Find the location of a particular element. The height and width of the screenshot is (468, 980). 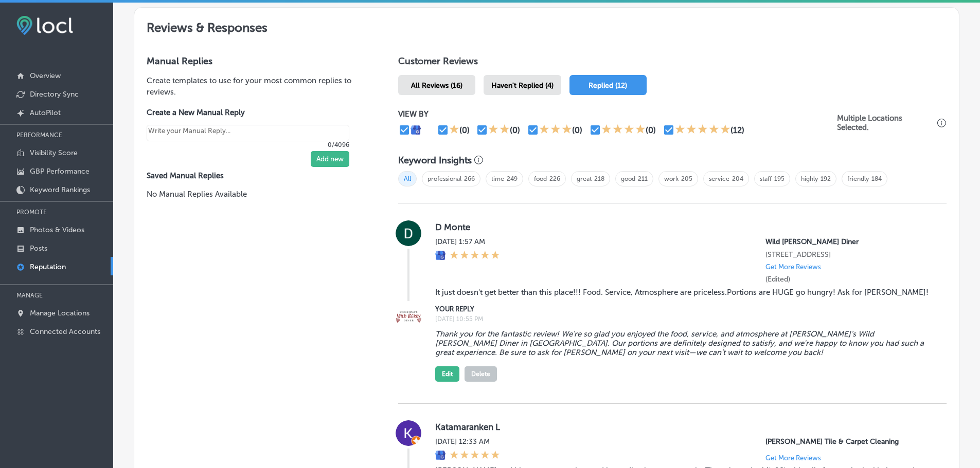

h3: Manual Replies is located at coordinates (256, 61).